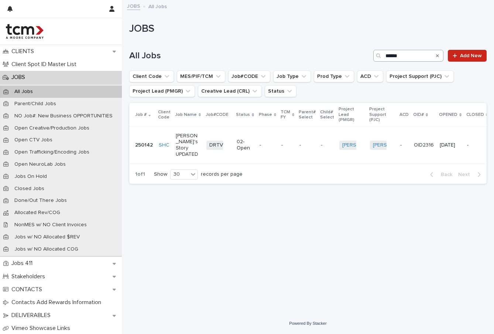  Describe the element at coordinates (351, 114) in the screenshot. I see `p: Project Lead (PMGR)` at that location.